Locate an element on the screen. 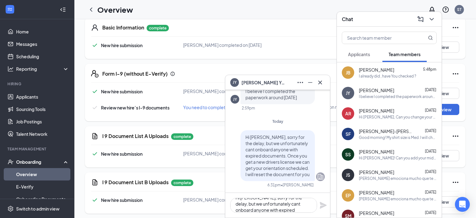 The image size is (476, 218). div: I already did , have You checked ? is located at coordinates (387, 76).